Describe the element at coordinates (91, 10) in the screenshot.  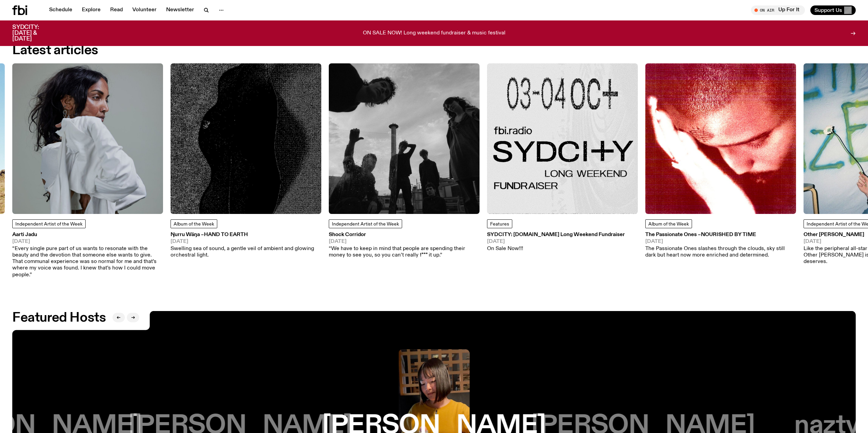
I see `a: Explore` at that location.